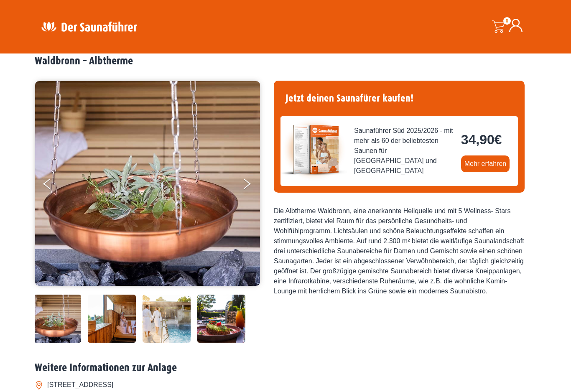 This screenshot has height=392, width=571. Describe the element at coordinates (485, 164) in the screenshot. I see `a: Mehr erfahren` at that location.